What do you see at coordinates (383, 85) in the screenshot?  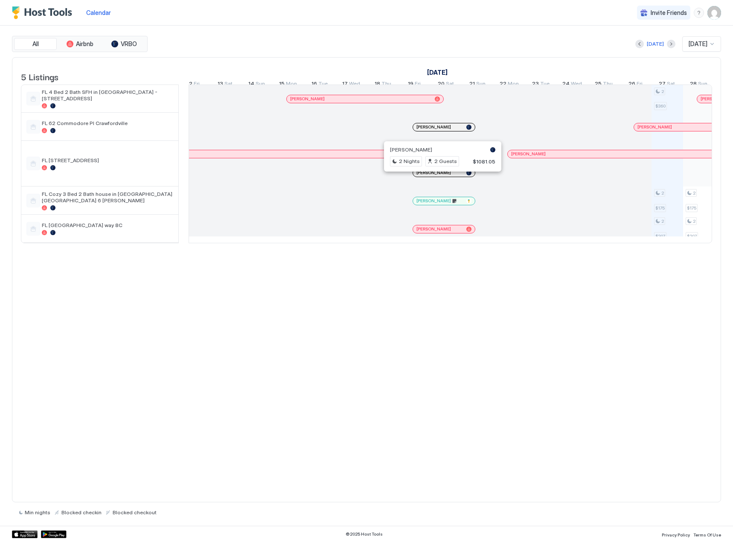 I see `a: September 18, 2025` at bounding box center [383, 85].